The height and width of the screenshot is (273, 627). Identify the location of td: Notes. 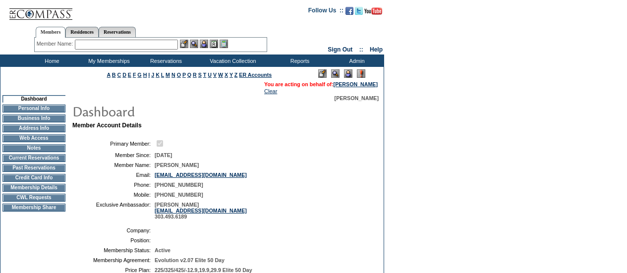
(34, 148).